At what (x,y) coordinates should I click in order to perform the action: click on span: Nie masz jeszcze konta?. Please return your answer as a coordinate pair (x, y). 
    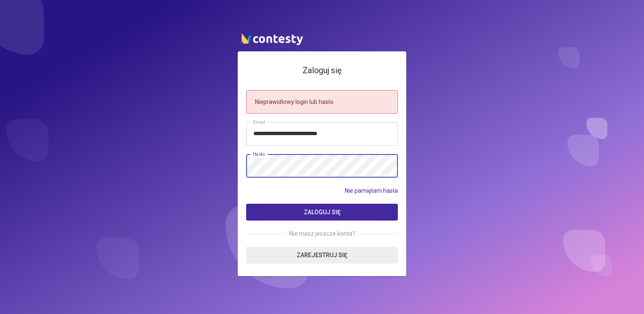
    Looking at the image, I should click on (322, 234).